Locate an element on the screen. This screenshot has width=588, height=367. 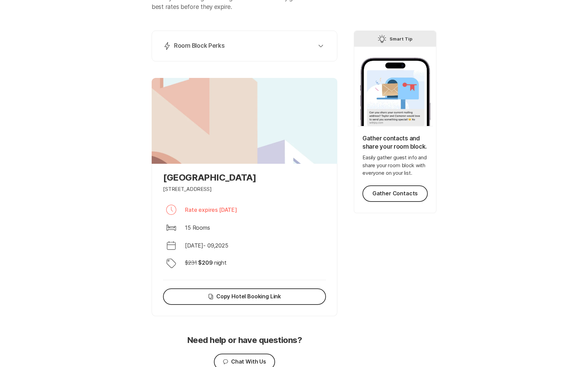
p: Room Block Perks is located at coordinates (199, 46).